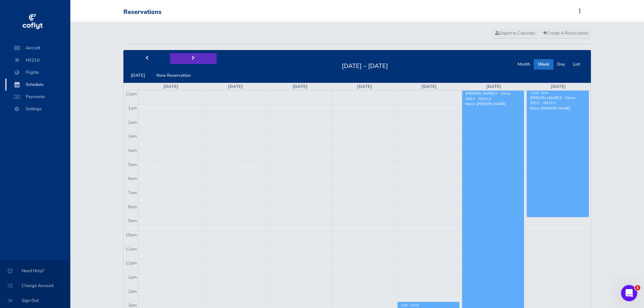 This screenshot has width=644, height=308. What do you see at coordinates (132, 137) in the screenshot?
I see `span: 3am` at bounding box center [132, 137].